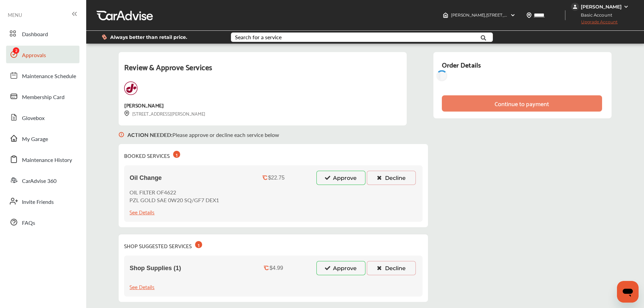  Describe the element at coordinates (565, 15) in the screenshot. I see `img: header-divider.bc55588e.svg` at that location.